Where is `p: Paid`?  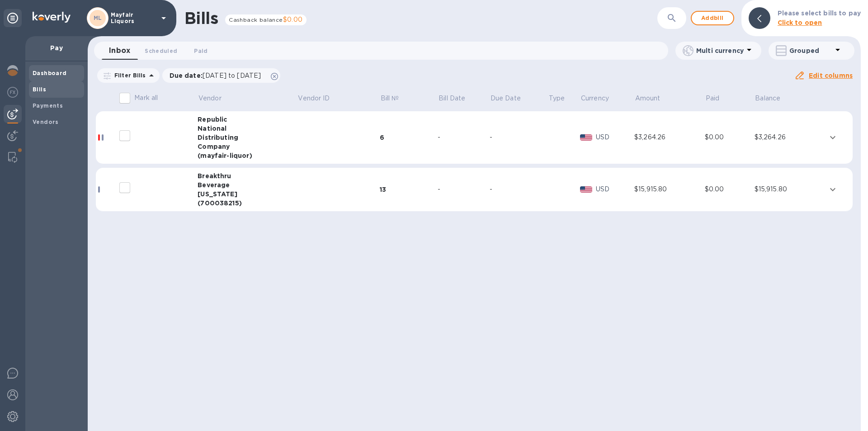
p: Paid is located at coordinates (713, 98).